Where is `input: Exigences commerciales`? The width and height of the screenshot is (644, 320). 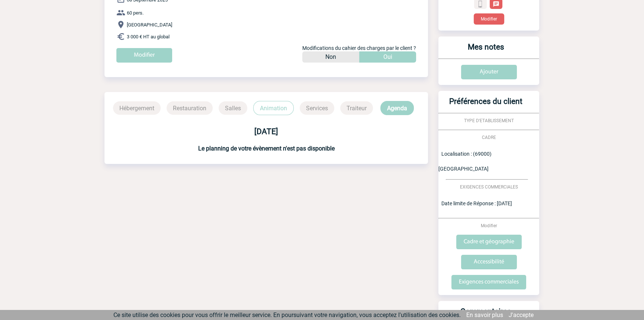 input: Exigences commerciales is located at coordinates (489, 282).